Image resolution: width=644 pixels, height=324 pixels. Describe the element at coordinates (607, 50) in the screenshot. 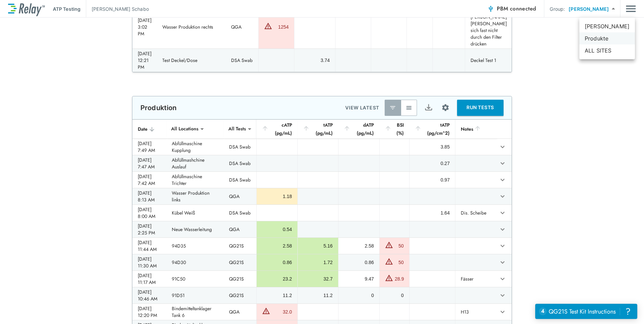

I see `li: ALL SITES` at that location.